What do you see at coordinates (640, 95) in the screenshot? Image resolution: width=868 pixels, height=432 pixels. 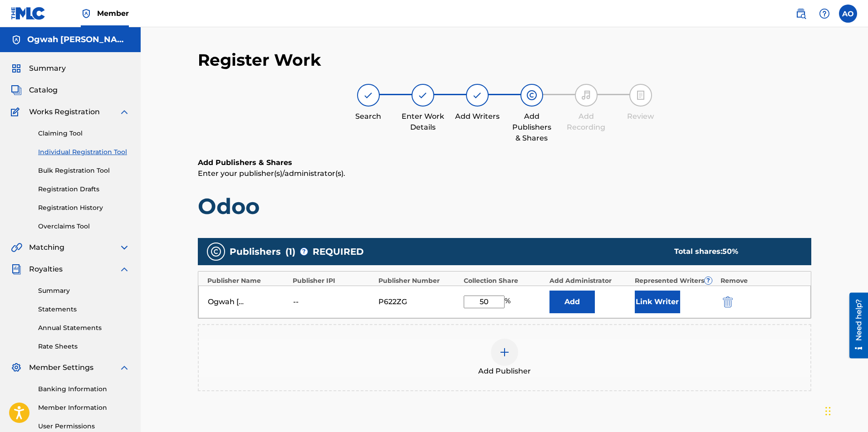 I see `img: step indicator icon for Review` at bounding box center [640, 95].